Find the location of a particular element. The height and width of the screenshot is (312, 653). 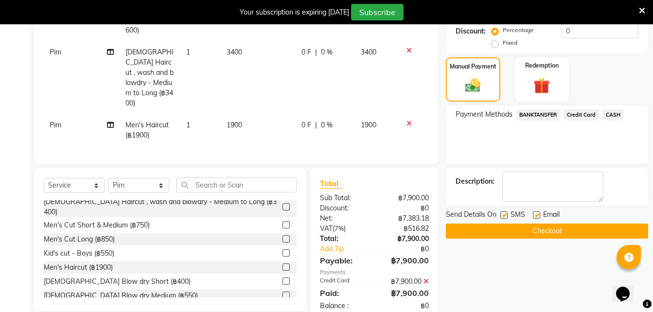

div: Description: is located at coordinates (475, 181).